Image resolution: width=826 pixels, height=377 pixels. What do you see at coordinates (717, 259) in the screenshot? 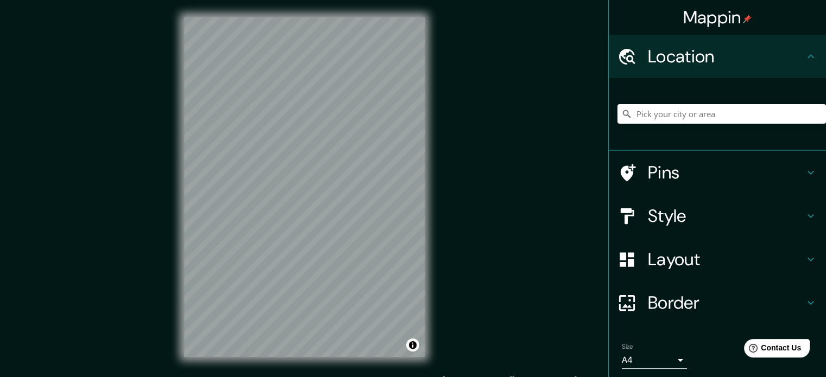
I see `div: Layout` at bounding box center [717, 259].